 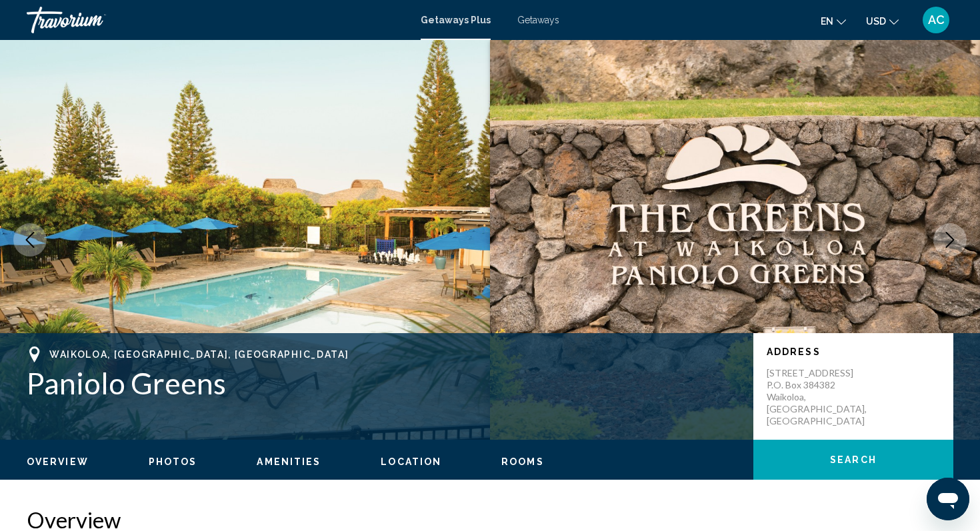 What do you see at coordinates (411, 462) in the screenshot?
I see `button: Location` at bounding box center [411, 462].